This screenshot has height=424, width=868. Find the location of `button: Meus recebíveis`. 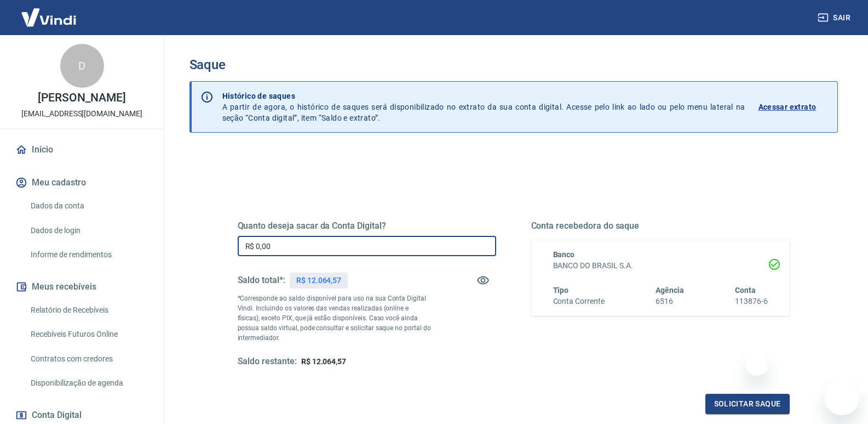

button: Meus recebíveis is located at coordinates (81, 287).